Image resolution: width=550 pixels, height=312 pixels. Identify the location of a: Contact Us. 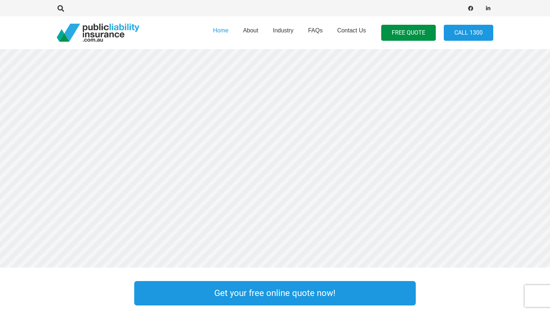
(351, 33).